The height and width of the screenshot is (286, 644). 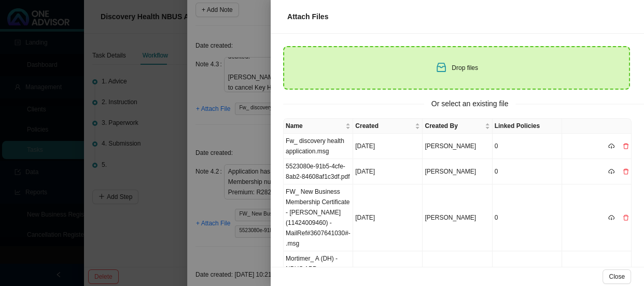 What do you see at coordinates (457, 126) in the screenshot?
I see `th: Created By` at bounding box center [457, 126].